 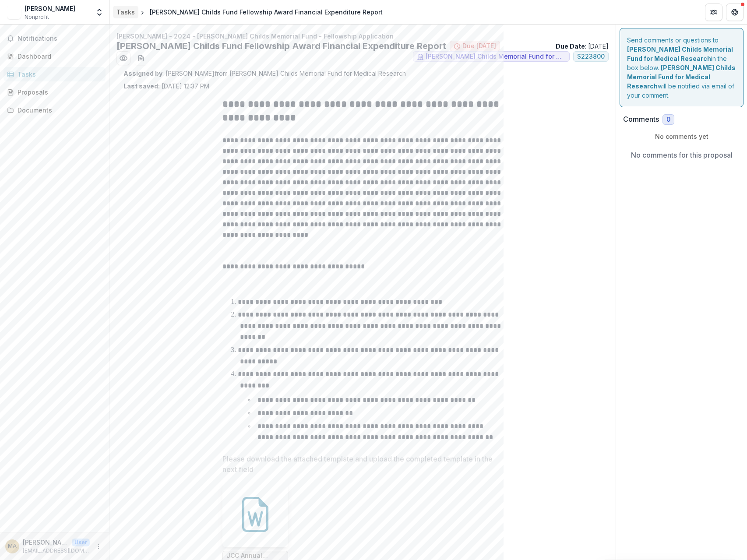 What do you see at coordinates (58, 109) in the screenshot?
I see `div: Documents` at bounding box center [58, 109].